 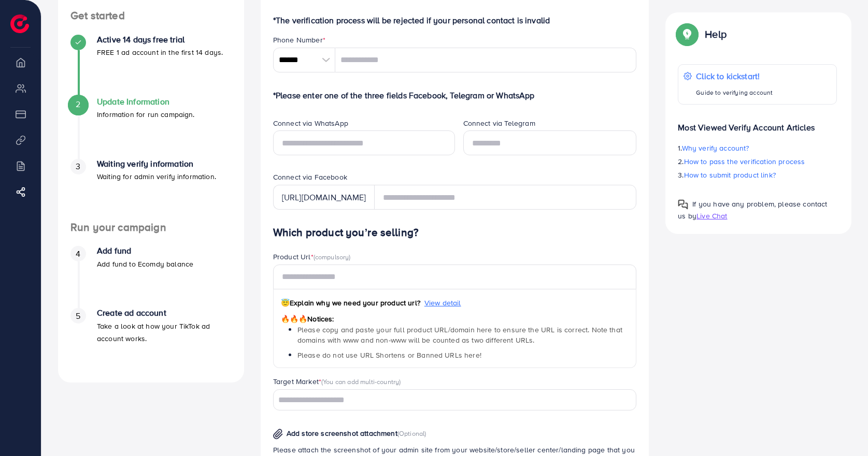 I want to click on label: Connect via WhatsApp, so click(x=310, y=123).